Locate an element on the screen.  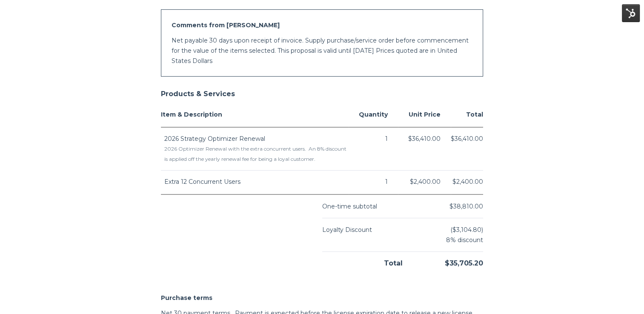
p: Net payable 30 days upon receipt of invoice. Supply purchase/service order before commencement fo... is located at coordinates (322, 50).